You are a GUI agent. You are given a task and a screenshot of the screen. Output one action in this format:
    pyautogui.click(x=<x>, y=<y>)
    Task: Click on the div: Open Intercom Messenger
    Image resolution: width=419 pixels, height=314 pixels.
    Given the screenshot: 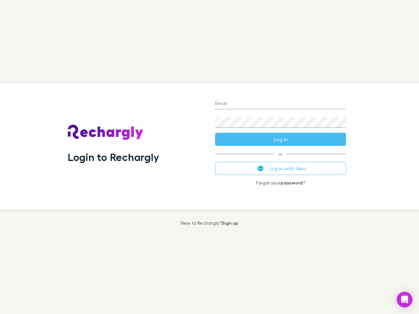 What is the action you would take?
    pyautogui.click(x=405, y=300)
    